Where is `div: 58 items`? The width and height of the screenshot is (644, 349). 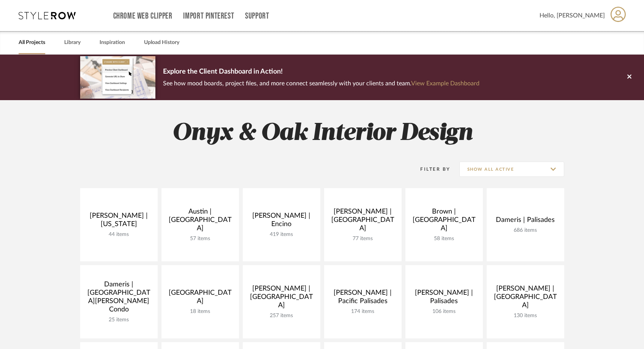
div: 58 items is located at coordinates (444, 238).